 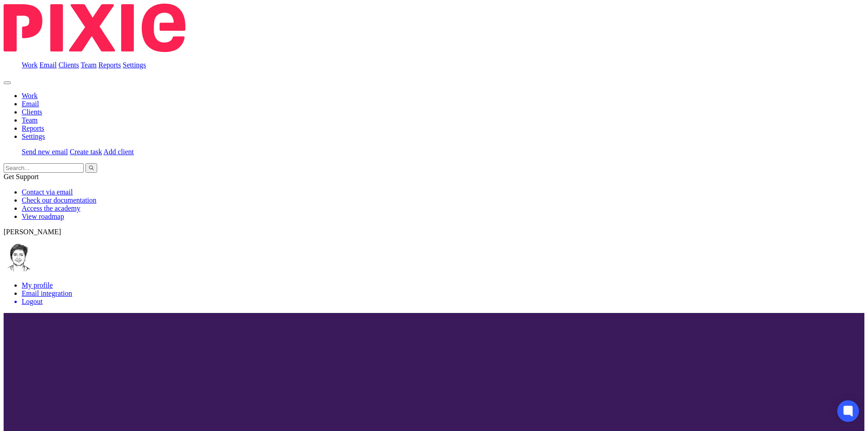 I want to click on a: Add client, so click(x=118, y=152).